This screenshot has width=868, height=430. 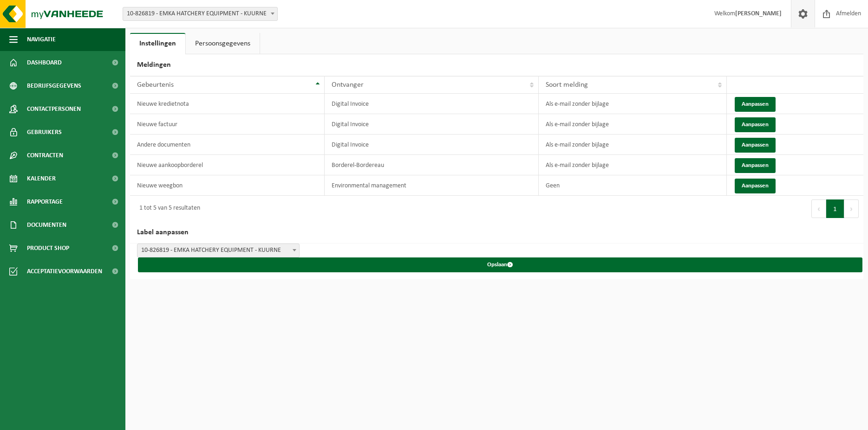 What do you see at coordinates (501, 265) in the screenshot?
I see `button: Opslaan` at bounding box center [501, 265].